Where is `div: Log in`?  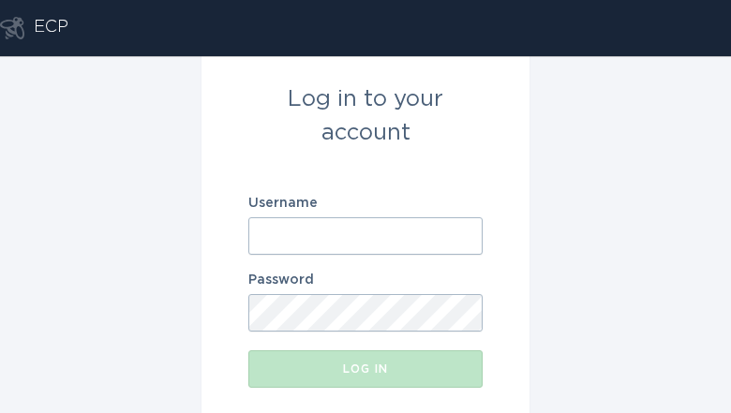
div: Log in is located at coordinates (366, 369).